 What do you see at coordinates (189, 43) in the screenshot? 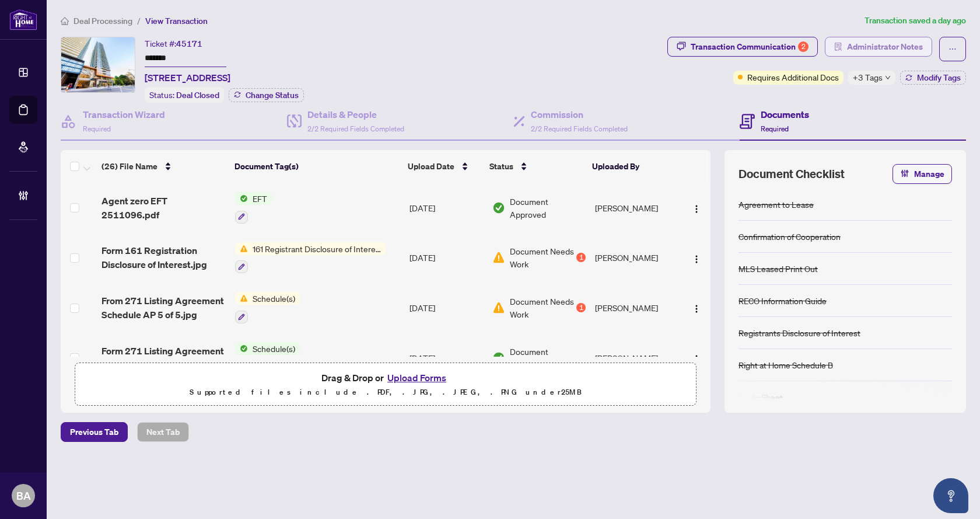
I see `span: 45171` at bounding box center [189, 43].